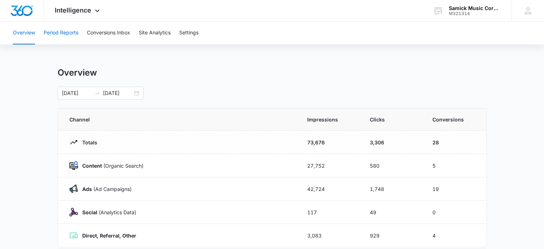  What do you see at coordinates (105, 189) in the screenshot?
I see `p: (Ad Campaigns)` at bounding box center [105, 189].